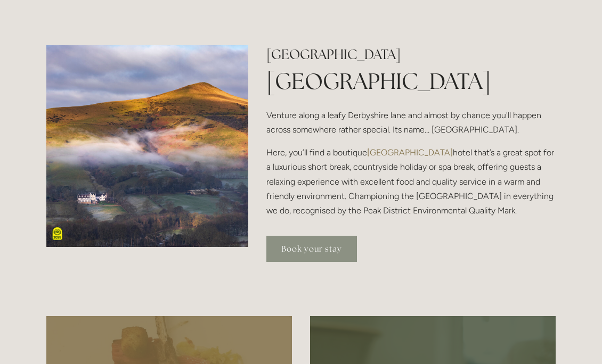 The image size is (602, 364). Describe the element at coordinates (411, 182) in the screenshot. I see `p: Here, you’ll find a boutique hotel that’s a great spot for a luxurious short break, countryside h...` at that location.